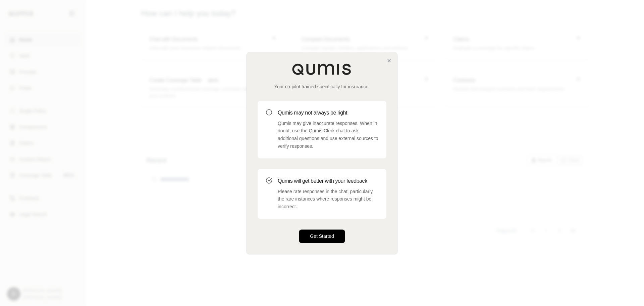  I want to click on p: Please rate responses in the chat, particularly the rare instances where responses might be incor..., so click(328, 199).